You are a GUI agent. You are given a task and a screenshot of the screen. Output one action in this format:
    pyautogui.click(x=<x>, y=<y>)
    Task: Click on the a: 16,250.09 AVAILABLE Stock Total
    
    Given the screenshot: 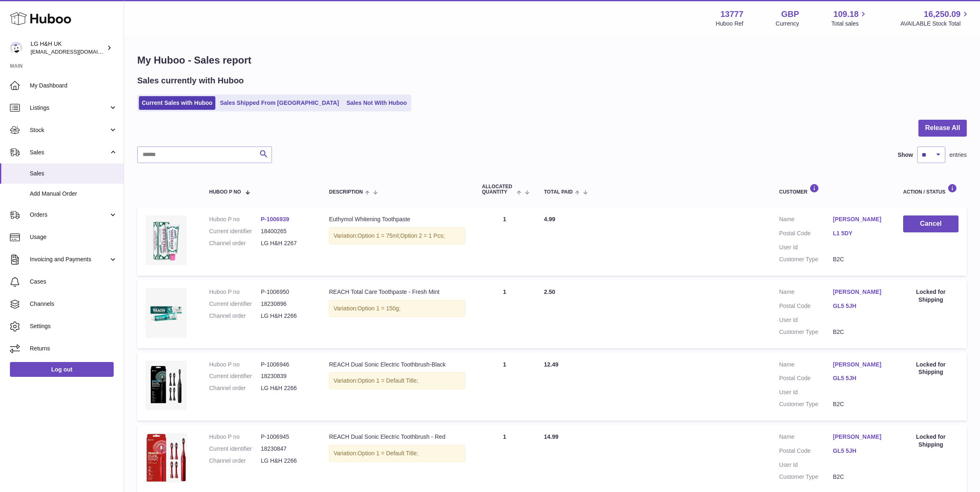 What is the action you would take?
    pyautogui.click(x=935, y=18)
    